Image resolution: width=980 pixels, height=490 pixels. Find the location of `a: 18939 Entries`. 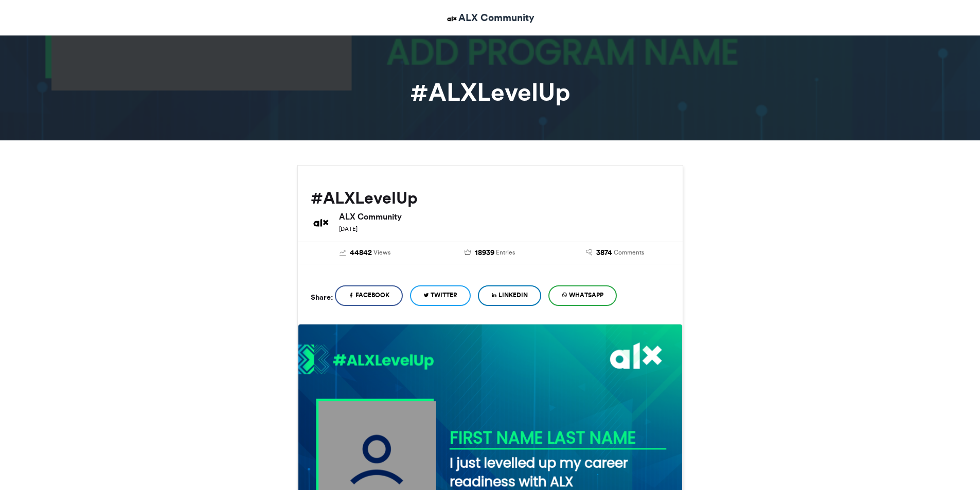

a: 18939 Entries is located at coordinates (490, 253).